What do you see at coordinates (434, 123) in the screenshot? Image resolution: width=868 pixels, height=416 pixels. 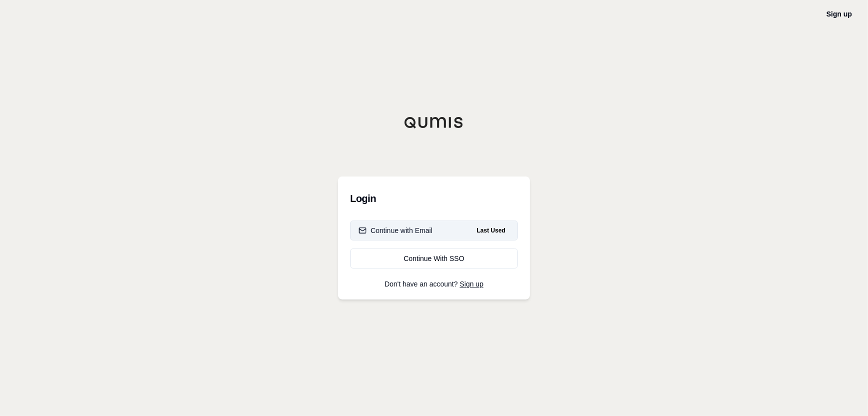 I see `img: Qumis` at bounding box center [434, 123].